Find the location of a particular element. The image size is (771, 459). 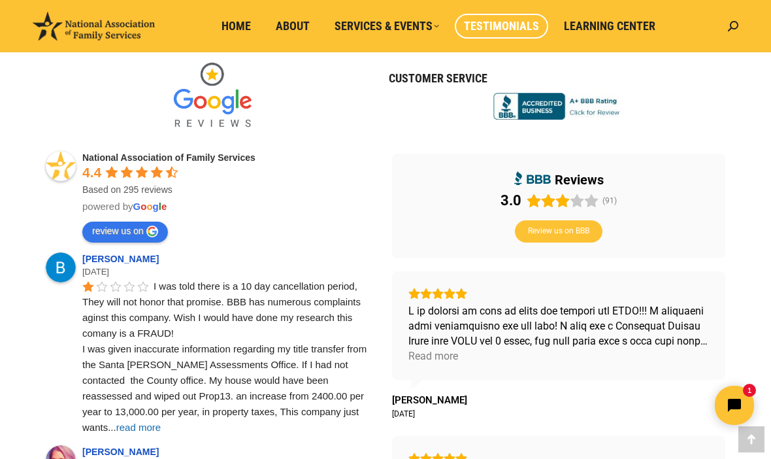

img: Google Reviews is located at coordinates (212, 96).